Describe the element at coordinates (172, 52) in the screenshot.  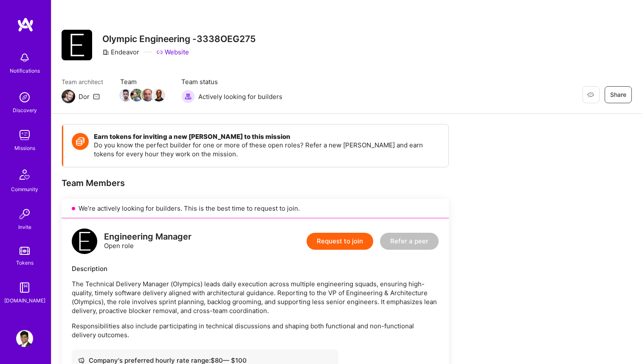
I see `a: Website` at that location.